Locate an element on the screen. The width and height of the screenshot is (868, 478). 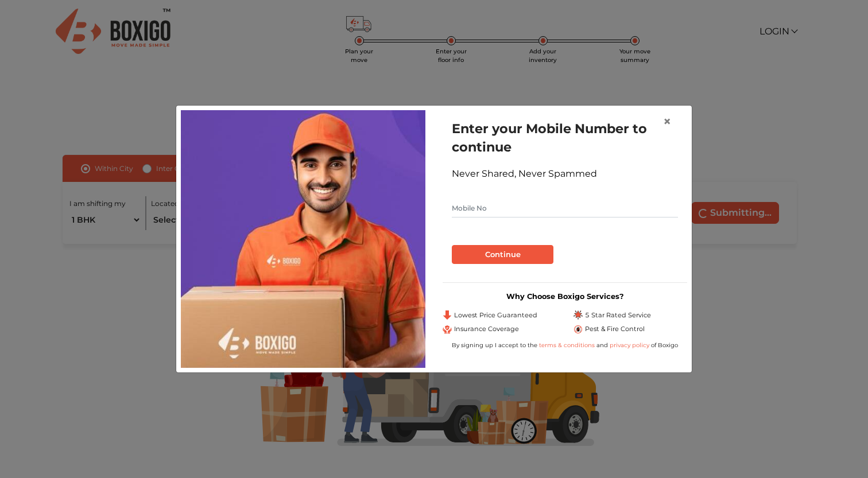
a: privacy policy is located at coordinates (629, 346).